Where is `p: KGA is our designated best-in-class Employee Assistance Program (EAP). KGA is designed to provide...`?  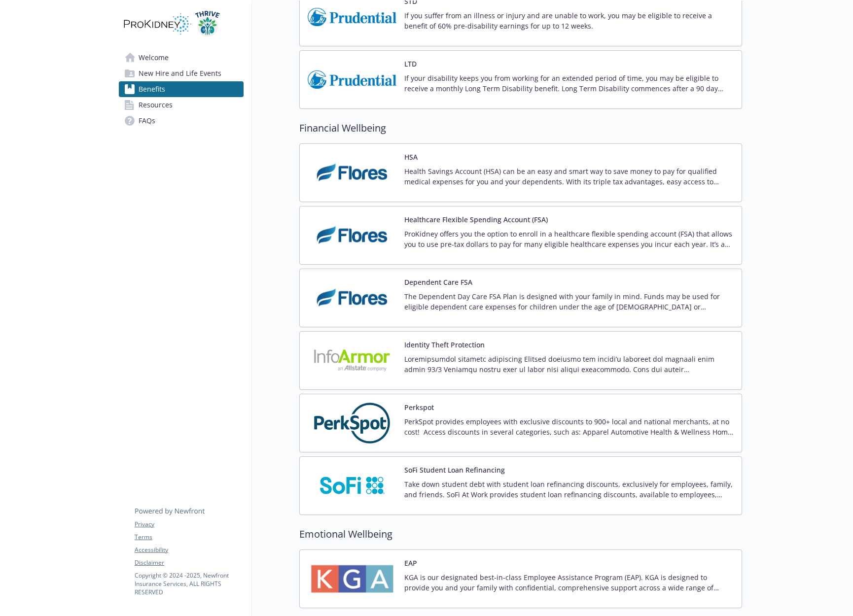
p: KGA is our designated best-in-class Employee Assistance Program (EAP). KGA is designed to provide... is located at coordinates (569, 583).